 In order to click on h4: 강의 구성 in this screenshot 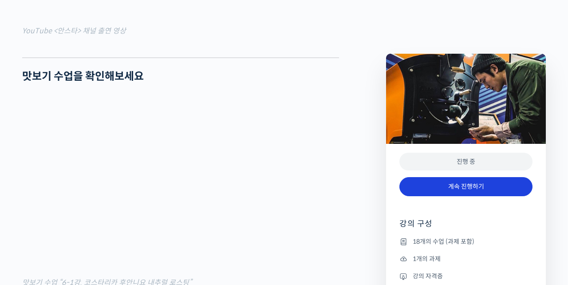, I will do `click(466, 227)`.